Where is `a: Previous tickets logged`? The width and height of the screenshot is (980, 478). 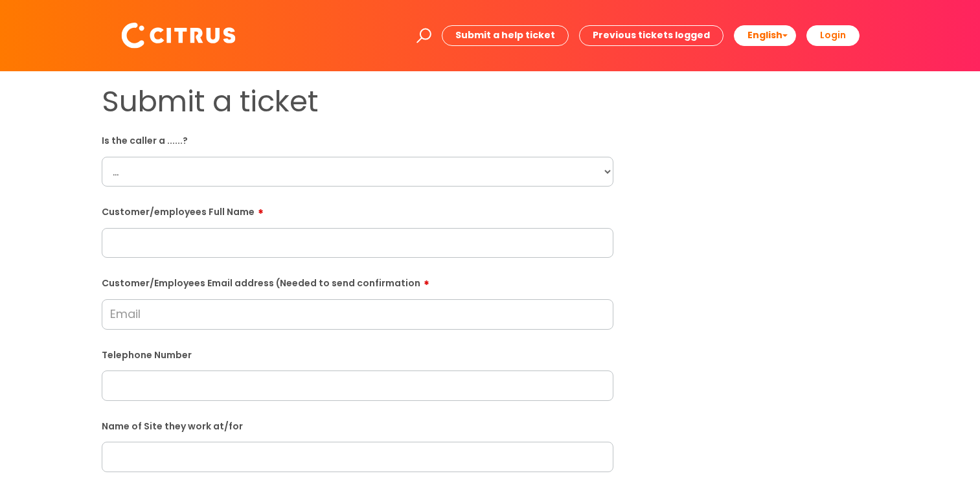 a: Previous tickets logged is located at coordinates (651, 35).